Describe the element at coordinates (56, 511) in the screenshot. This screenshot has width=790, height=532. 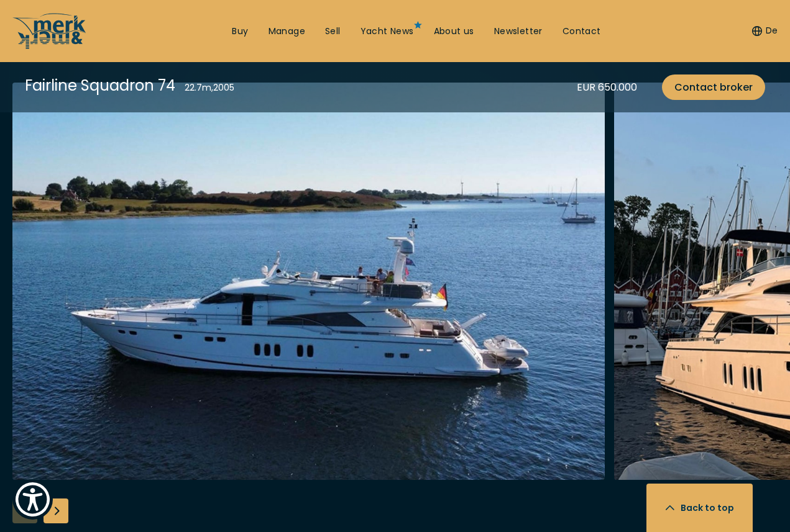
I see `div: Next slide` at that location.